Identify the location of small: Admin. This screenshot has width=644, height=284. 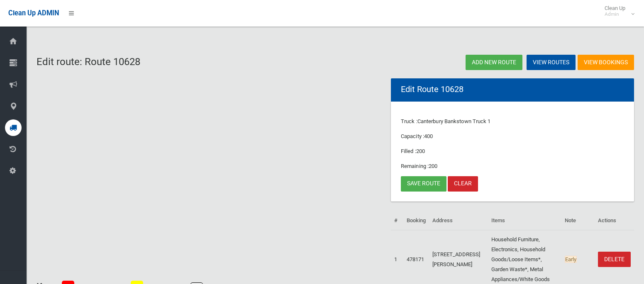
(615, 14).